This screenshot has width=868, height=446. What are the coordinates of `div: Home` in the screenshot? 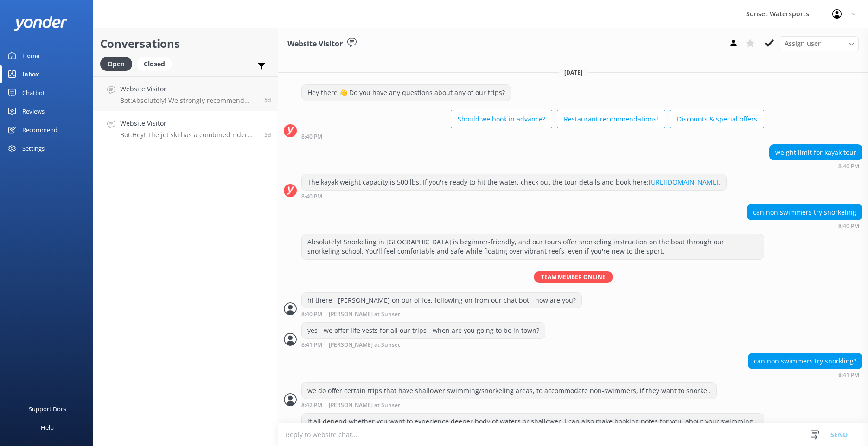 It's located at (30, 56).